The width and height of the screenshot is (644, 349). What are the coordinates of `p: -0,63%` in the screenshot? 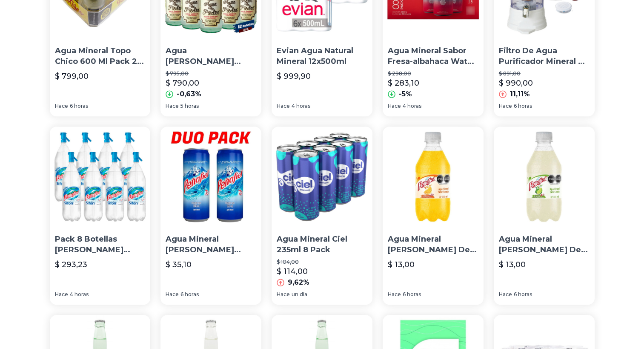 It's located at (189, 94).